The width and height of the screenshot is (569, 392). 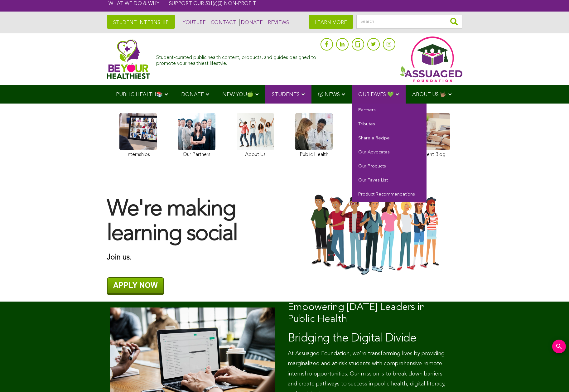 I want to click on div: Student-curated public health content, products, and guides designed to promote your healthiest l..., so click(x=236, y=59).